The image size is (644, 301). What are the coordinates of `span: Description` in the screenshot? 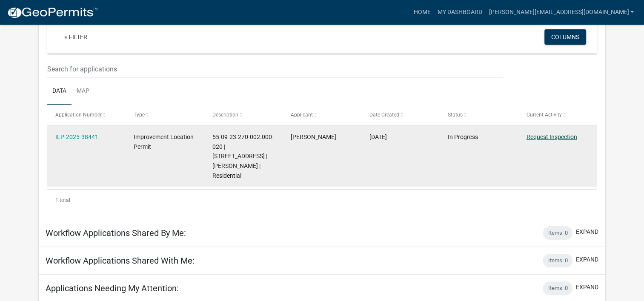 It's located at (225, 115).